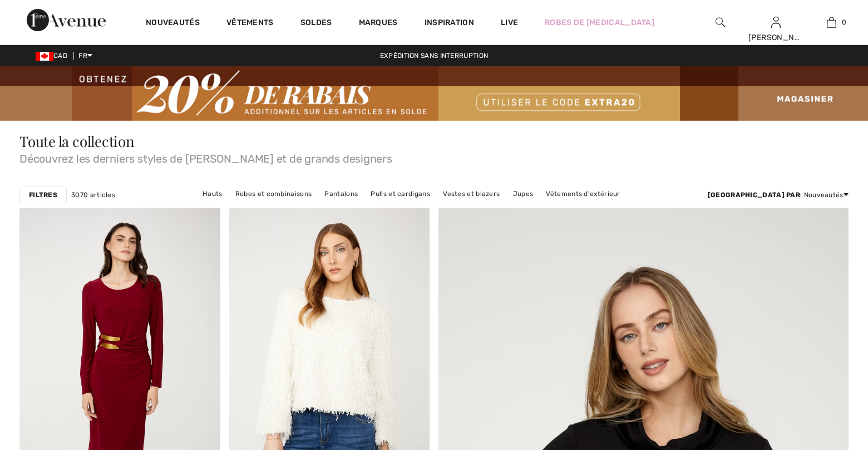  What do you see at coordinates (775, 21) in the screenshot?
I see `a: Se connecter` at bounding box center [775, 21].